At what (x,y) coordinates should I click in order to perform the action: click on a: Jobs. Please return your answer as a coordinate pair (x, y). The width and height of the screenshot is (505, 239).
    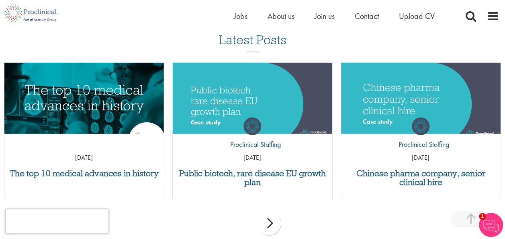
    Looking at the image, I should click on (241, 16).